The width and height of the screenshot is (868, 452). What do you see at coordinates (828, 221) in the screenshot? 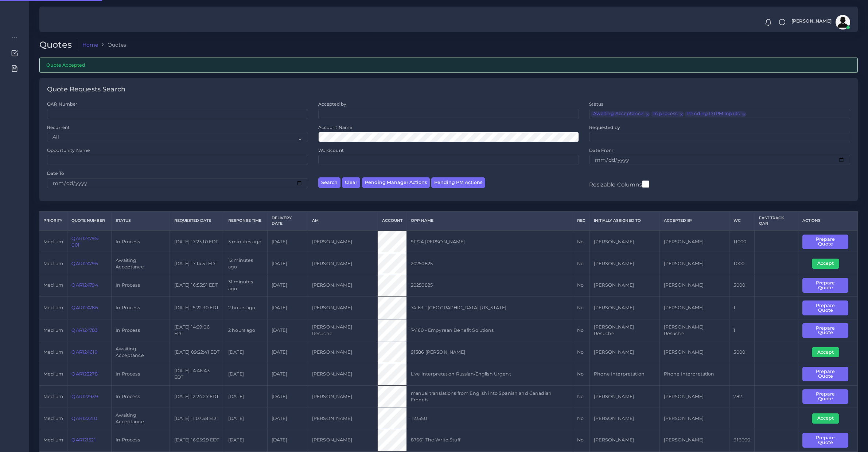
I see `th: Actions` at bounding box center [828, 221].